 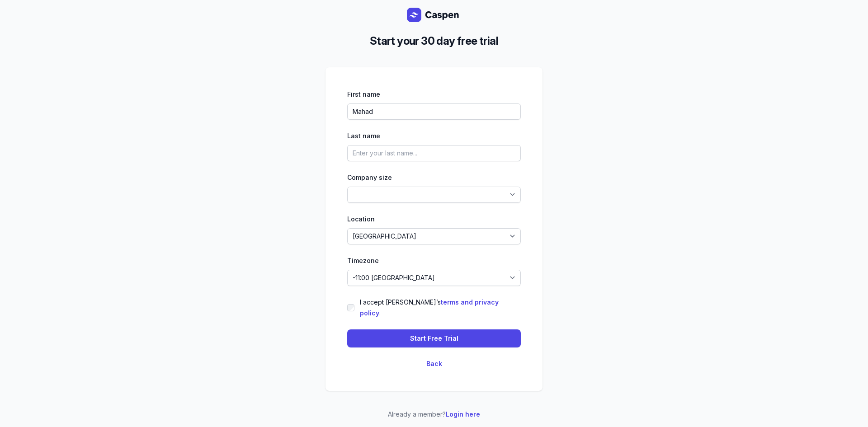 What do you see at coordinates (434, 136) in the screenshot?
I see `div: Last name` at bounding box center [434, 136].